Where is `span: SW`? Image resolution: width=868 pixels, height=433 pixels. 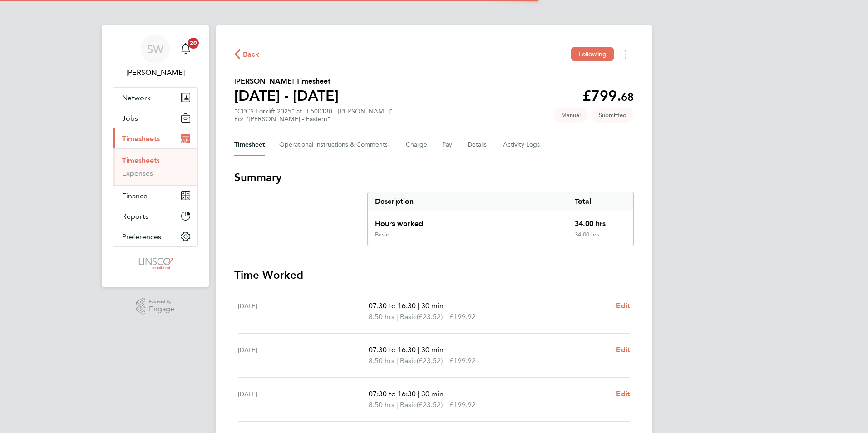 span: SW is located at coordinates (155, 49).